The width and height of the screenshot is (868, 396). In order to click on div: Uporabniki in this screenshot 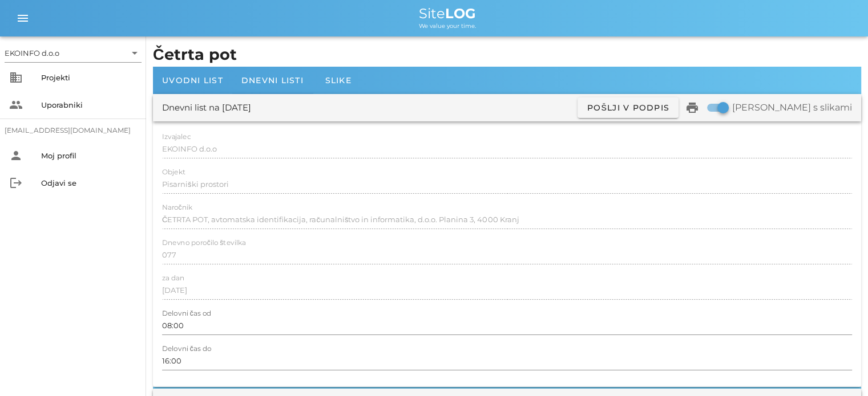, I will do `click(89, 105)`.